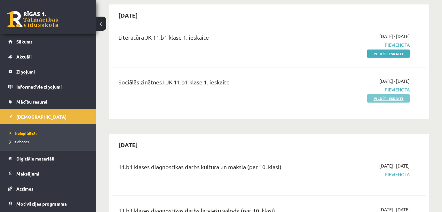  Describe the element at coordinates (35, 159) in the screenshot. I see `span: Digitālie materiāli` at that location.